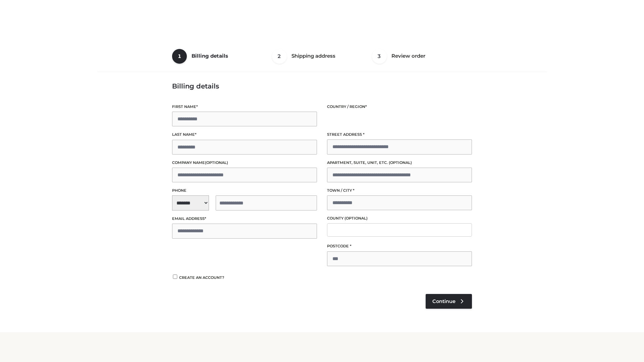 The image size is (644, 362). Describe the element at coordinates (245, 107) in the screenshot. I see `label: First name` at that location.